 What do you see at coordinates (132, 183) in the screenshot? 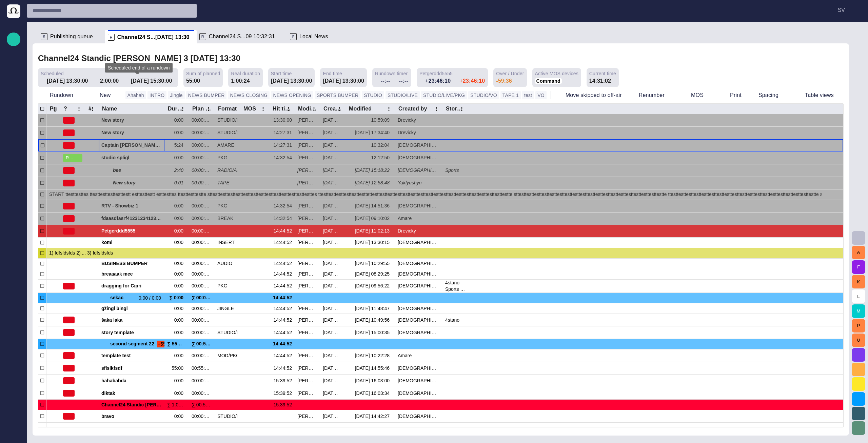
I see `div: New story` at bounding box center [132, 183].